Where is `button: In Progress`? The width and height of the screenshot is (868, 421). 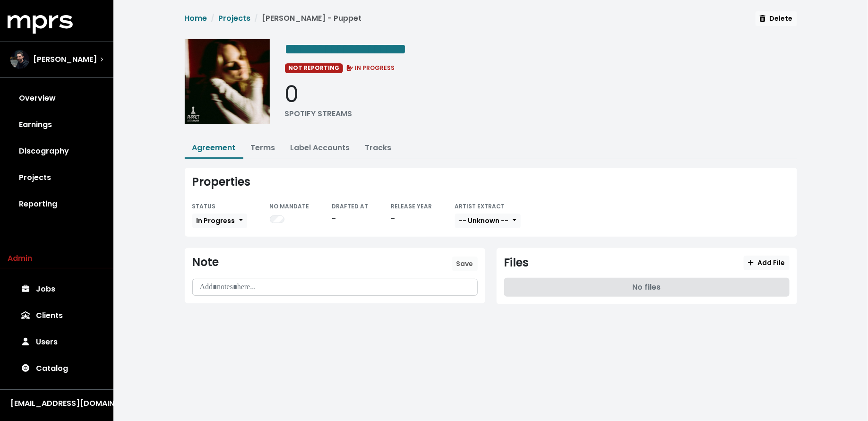 button: In Progress is located at coordinates (220, 221).